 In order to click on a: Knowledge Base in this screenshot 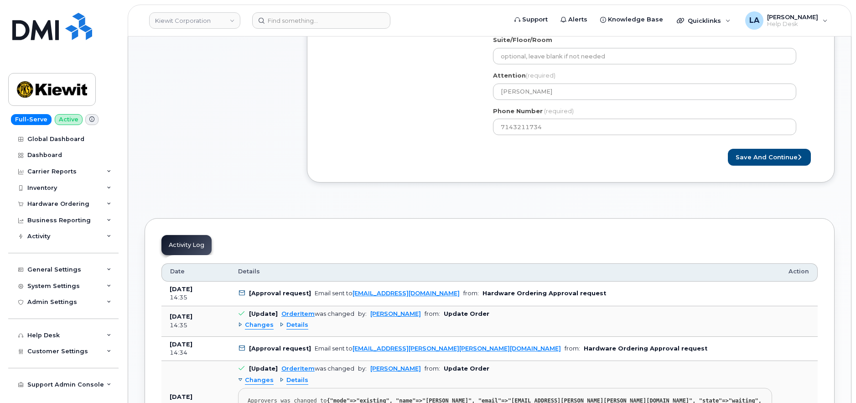, I will do `click(632, 20)`.